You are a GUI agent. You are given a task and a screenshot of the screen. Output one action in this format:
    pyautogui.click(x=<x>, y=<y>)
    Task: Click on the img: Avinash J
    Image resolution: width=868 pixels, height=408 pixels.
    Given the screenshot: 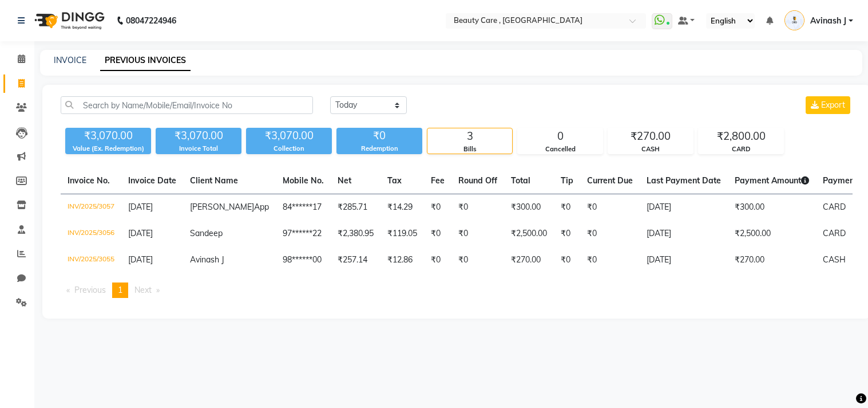 What is the action you would take?
    pyautogui.click(x=795, y=20)
    